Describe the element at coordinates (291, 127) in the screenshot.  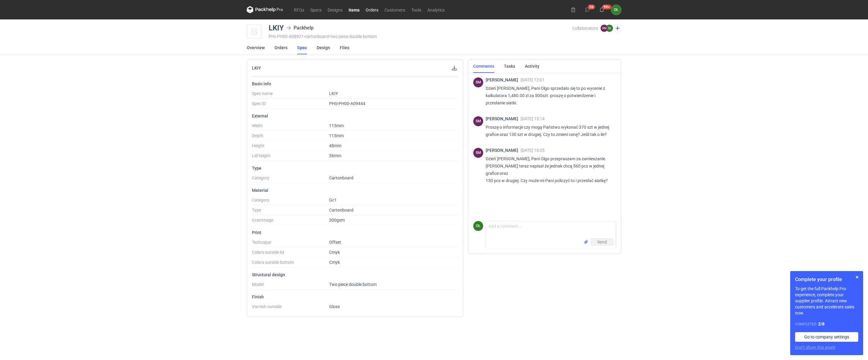
I see `dt: Width` at that location.